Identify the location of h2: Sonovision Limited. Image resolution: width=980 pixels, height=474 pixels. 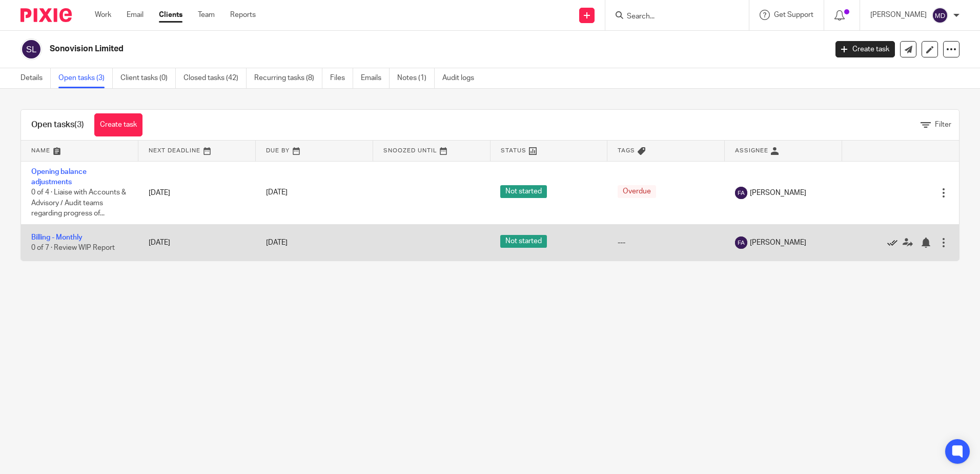
(358, 49).